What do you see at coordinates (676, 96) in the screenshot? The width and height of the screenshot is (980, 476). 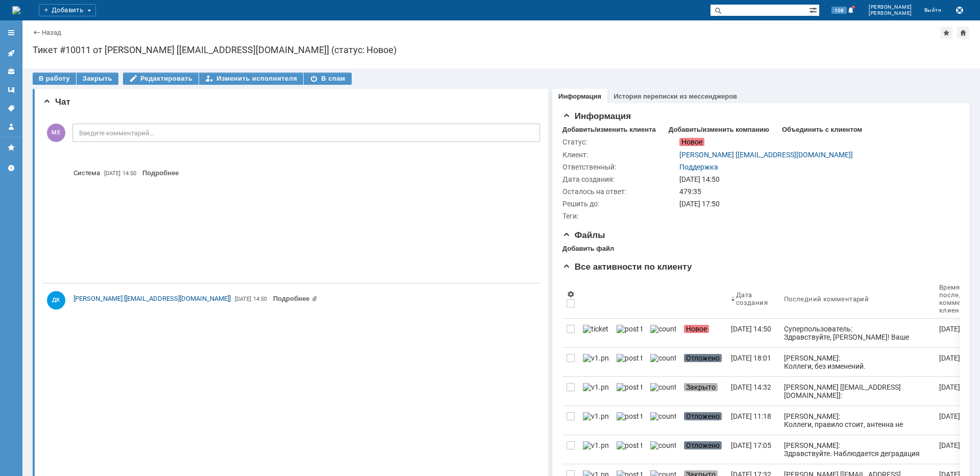 I see `a: История переписки из мессенджеров` at bounding box center [676, 96].